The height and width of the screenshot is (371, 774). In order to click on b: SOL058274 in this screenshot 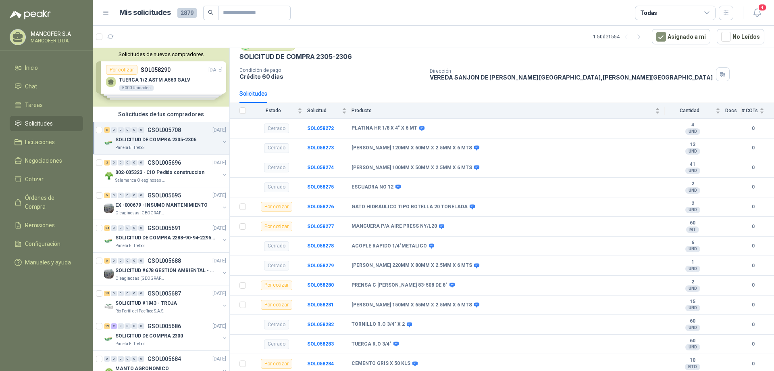, I will do `click(321, 167)`.